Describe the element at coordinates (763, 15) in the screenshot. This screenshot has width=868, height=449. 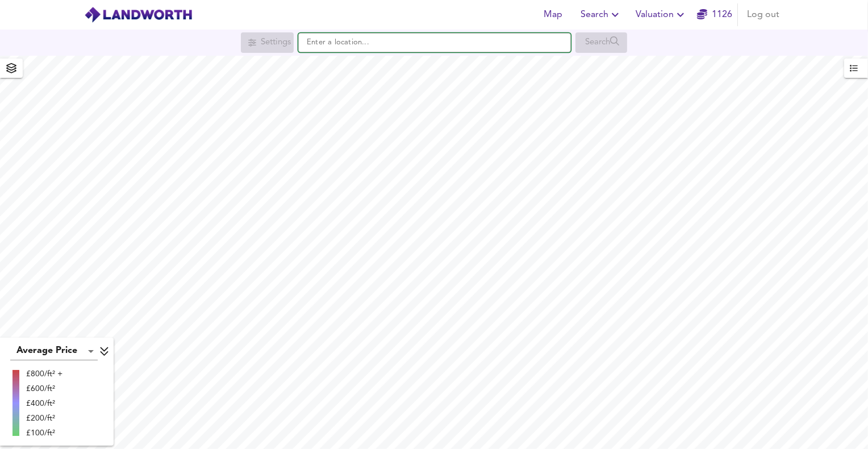
I see `span: Log out` at that location.